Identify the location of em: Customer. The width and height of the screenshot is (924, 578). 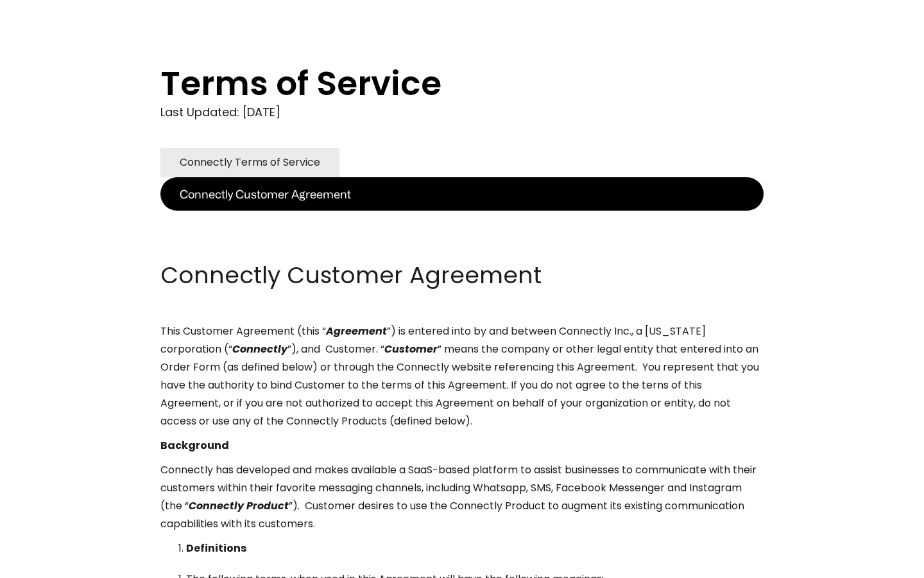
(411, 349).